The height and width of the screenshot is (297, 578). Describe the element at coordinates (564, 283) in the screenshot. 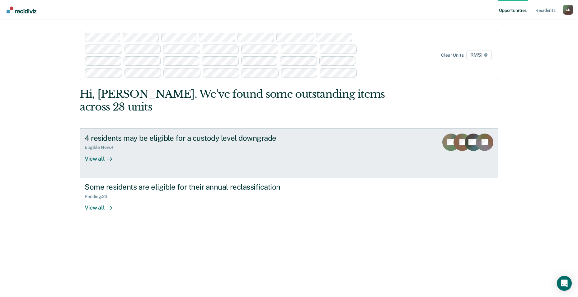

I see `div: Open Intercom Messenger` at that location.